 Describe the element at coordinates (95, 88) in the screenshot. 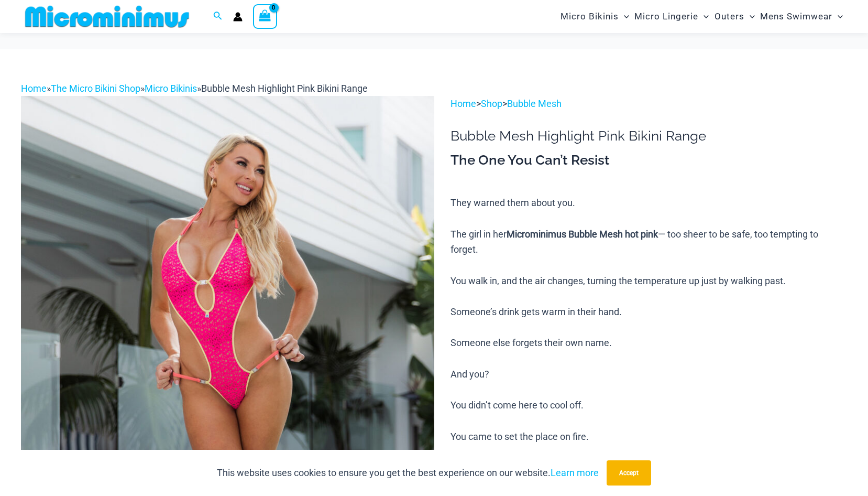

I see `a: The Micro Bikini Shop` at that location.